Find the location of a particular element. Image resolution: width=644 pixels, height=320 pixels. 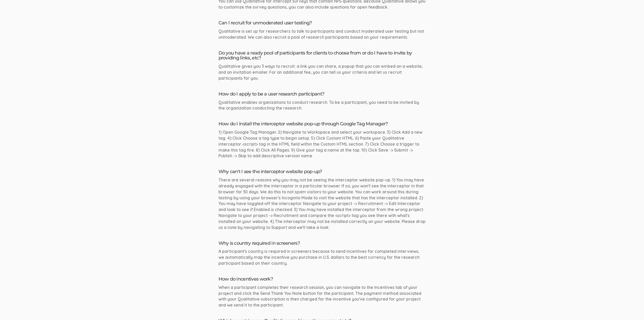

h4: How do I apply to be a user research participant? is located at coordinates (322, 94).